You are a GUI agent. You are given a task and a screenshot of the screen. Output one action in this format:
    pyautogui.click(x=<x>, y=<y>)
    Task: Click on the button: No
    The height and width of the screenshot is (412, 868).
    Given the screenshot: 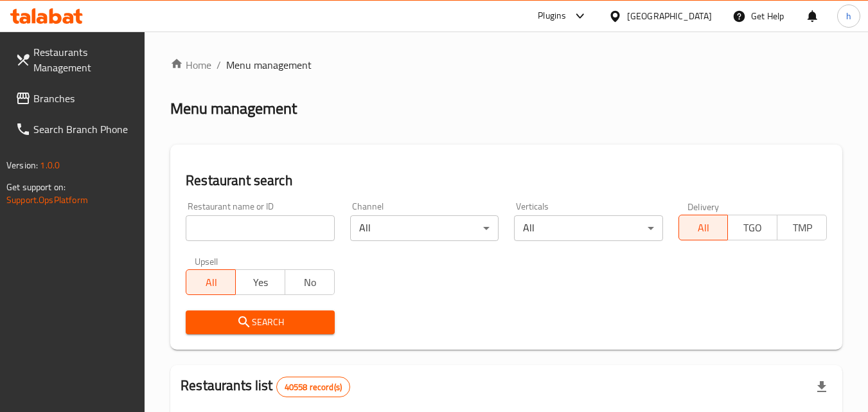 What is the action you would take?
    pyautogui.click(x=310, y=282)
    